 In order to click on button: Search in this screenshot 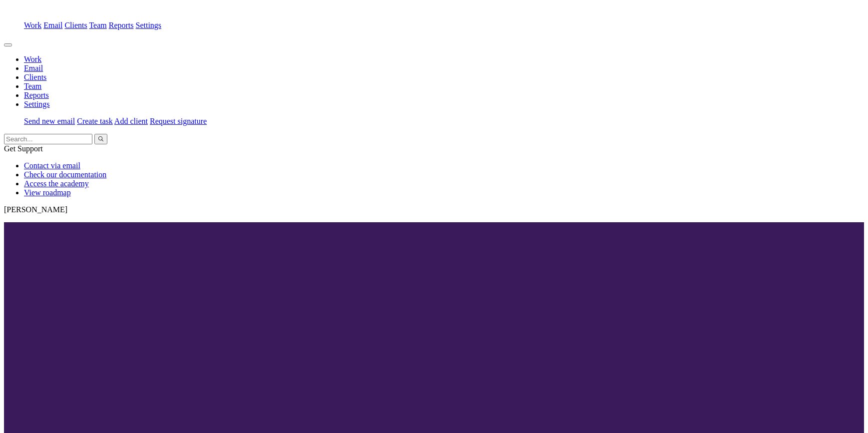, I will do `click(101, 139)`.